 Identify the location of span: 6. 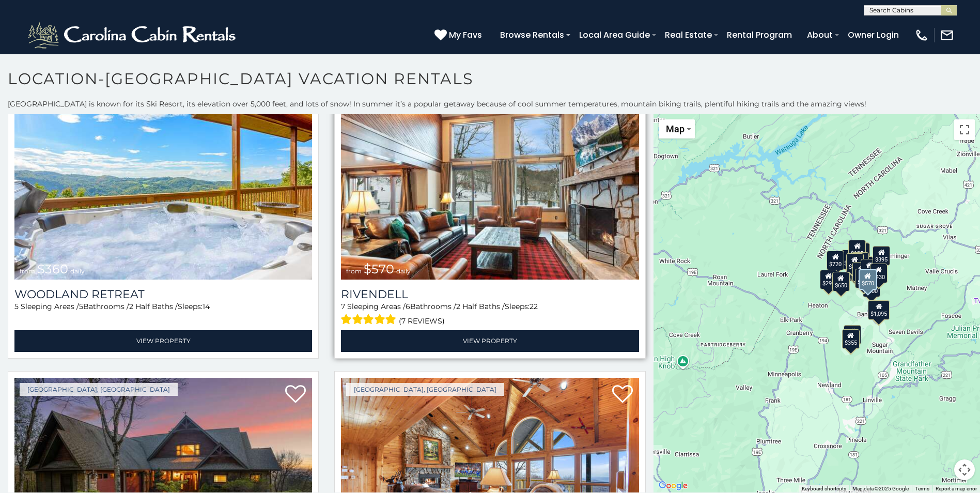
(407, 306).